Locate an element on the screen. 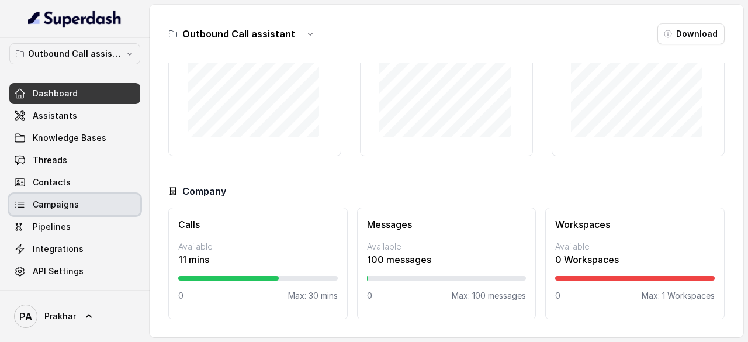 The height and width of the screenshot is (342, 748). h3: Workspaces is located at coordinates (634, 224).